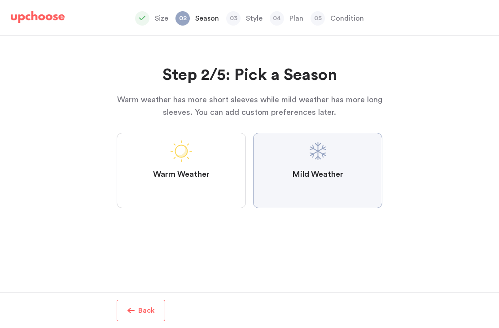  What do you see at coordinates (233, 18) in the screenshot?
I see `span: 03` at bounding box center [233, 18].